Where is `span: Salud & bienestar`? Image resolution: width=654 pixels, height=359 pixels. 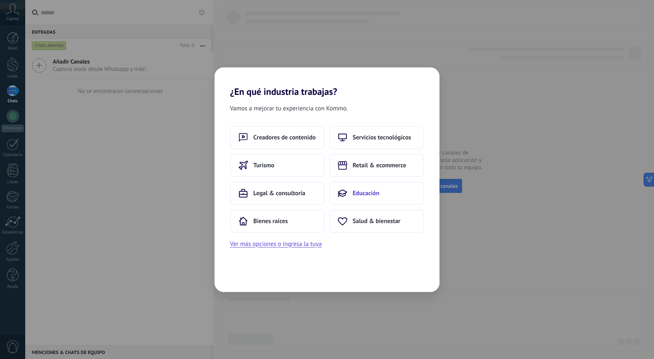 span: Salud & bienestar is located at coordinates (376, 221).